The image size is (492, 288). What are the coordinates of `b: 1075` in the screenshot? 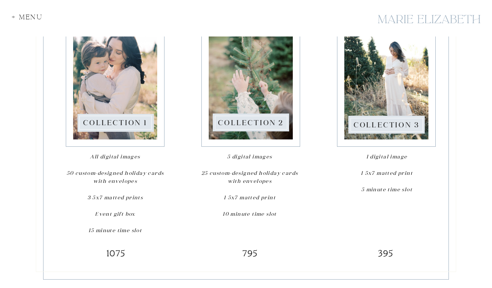 It's located at (116, 254).